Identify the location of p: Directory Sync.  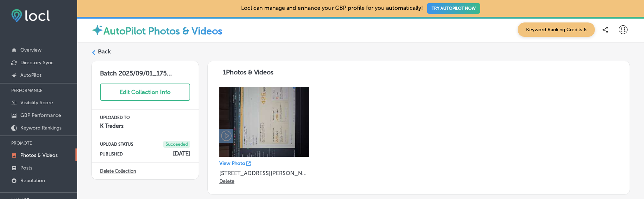
(36, 62).